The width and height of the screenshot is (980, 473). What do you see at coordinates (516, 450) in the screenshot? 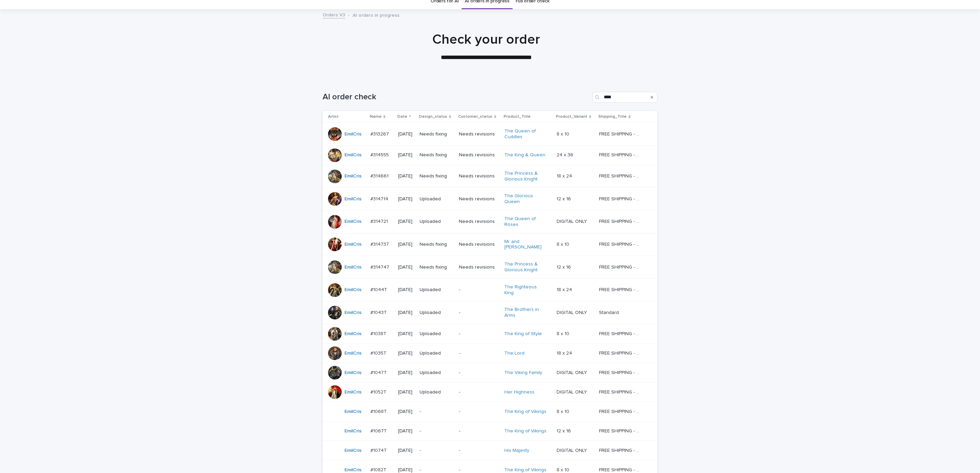
I see `a: His Majesty` at bounding box center [516, 450].